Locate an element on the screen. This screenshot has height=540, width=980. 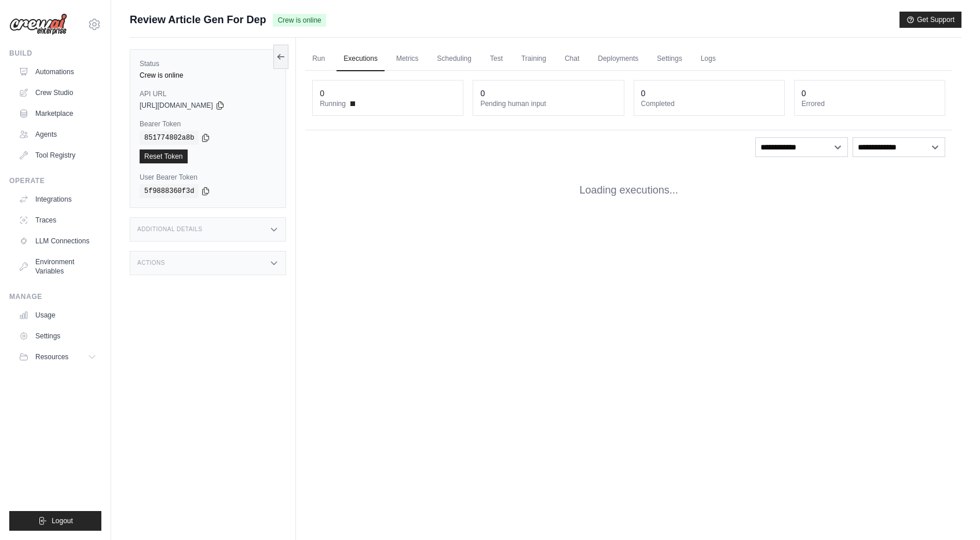
div: Loading executions... is located at coordinates (628, 190).